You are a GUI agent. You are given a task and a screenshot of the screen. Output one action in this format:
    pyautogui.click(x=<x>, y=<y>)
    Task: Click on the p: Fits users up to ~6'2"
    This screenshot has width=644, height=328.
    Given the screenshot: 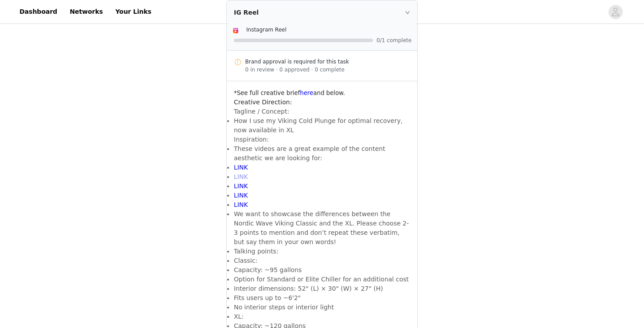 What is the action you would take?
    pyautogui.click(x=322, y=297)
    